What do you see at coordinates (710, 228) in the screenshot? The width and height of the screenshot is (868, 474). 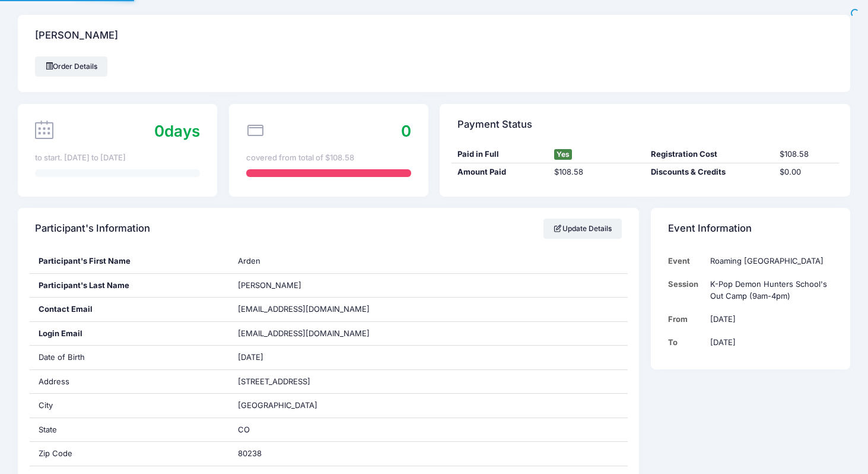 I see `h4: Event Information` at bounding box center [710, 228].